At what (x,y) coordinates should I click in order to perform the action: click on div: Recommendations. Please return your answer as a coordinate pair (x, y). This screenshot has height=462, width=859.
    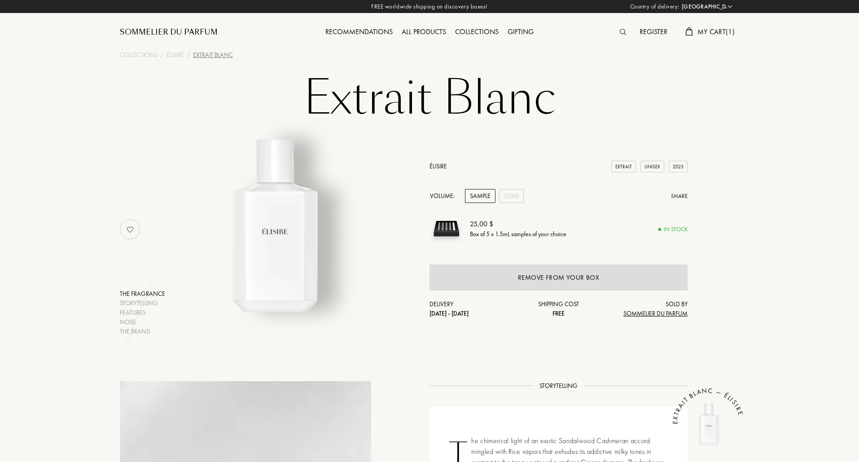
    Looking at the image, I should click on (359, 32).